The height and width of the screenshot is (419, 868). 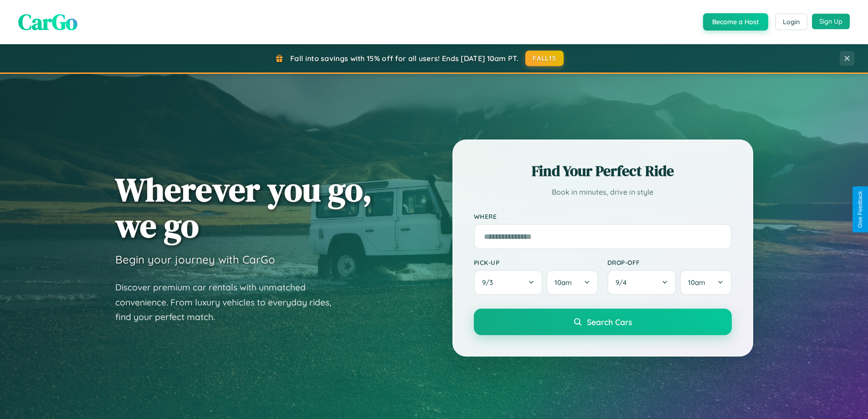 What do you see at coordinates (544, 58) in the screenshot?
I see `button: FALL15` at bounding box center [544, 58].